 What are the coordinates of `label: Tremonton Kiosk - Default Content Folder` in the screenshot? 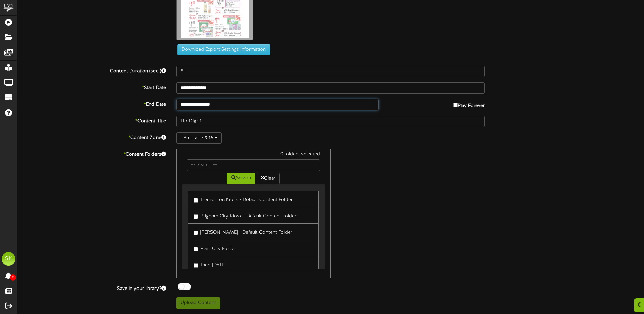 It's located at (243, 199).